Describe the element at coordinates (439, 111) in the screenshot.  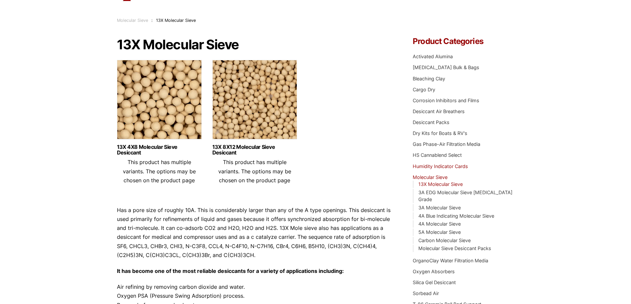
I see `a: Desiccant Air Breathers` at that location.